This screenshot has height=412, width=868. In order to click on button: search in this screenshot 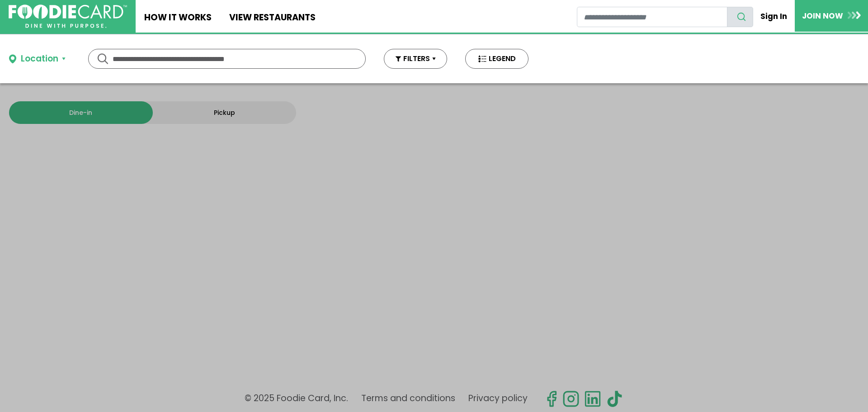, I will do `click(740, 17)`.